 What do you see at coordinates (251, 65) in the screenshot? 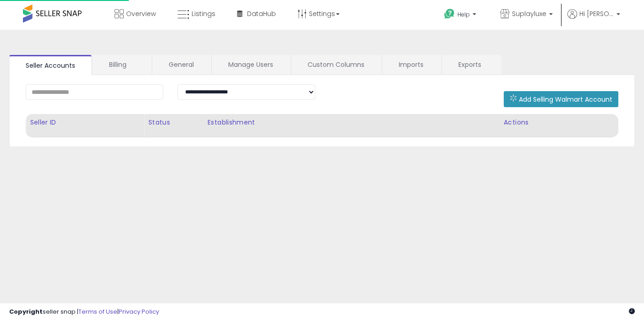
I see `a: Manage Users` at bounding box center [251, 65].